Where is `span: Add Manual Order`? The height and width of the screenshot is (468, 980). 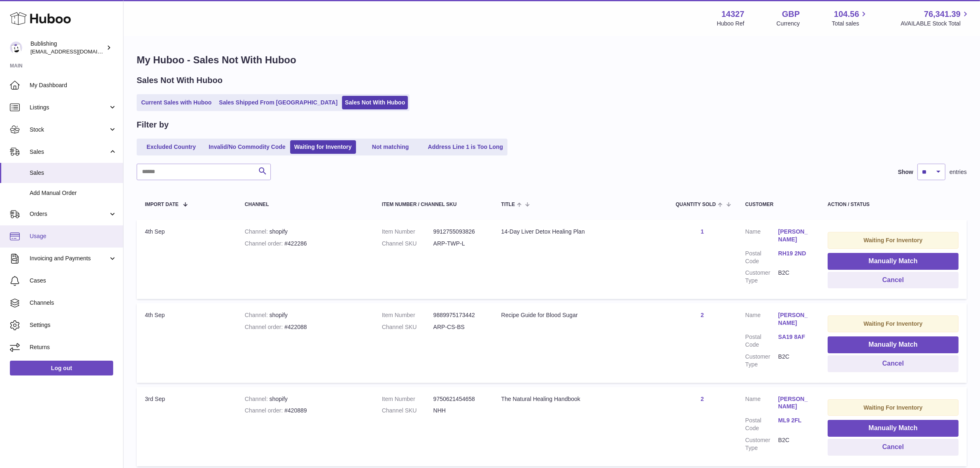
span: Add Manual Order is located at coordinates (73, 193).